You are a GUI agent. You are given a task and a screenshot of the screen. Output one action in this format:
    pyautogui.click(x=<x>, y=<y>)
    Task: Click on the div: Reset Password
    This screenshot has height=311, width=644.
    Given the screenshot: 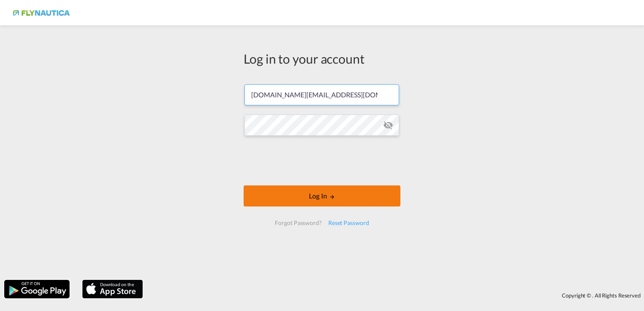 What is the action you would take?
    pyautogui.click(x=349, y=223)
    